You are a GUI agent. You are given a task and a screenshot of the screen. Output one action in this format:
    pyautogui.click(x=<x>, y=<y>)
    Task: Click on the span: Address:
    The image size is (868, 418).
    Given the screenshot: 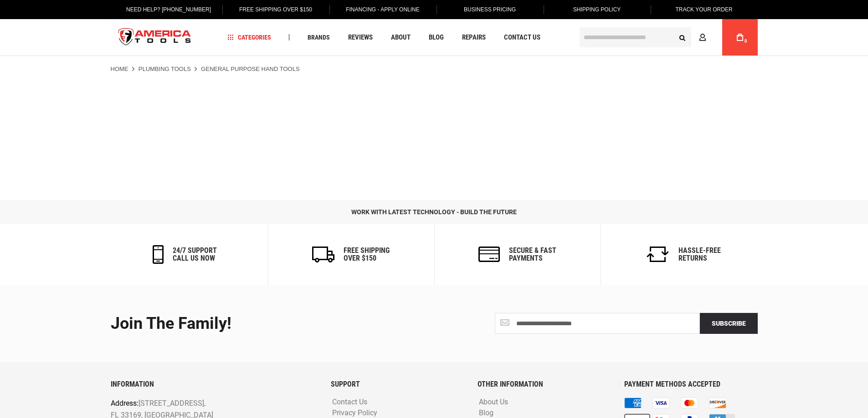 What is the action you would take?
    pyautogui.click(x=124, y=403)
    